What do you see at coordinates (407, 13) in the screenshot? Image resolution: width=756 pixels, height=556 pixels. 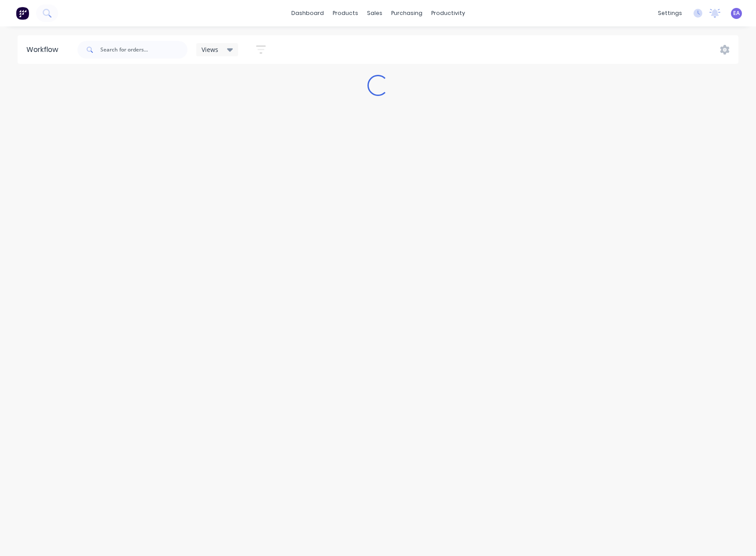 I see `div: purchasing` at bounding box center [407, 13].